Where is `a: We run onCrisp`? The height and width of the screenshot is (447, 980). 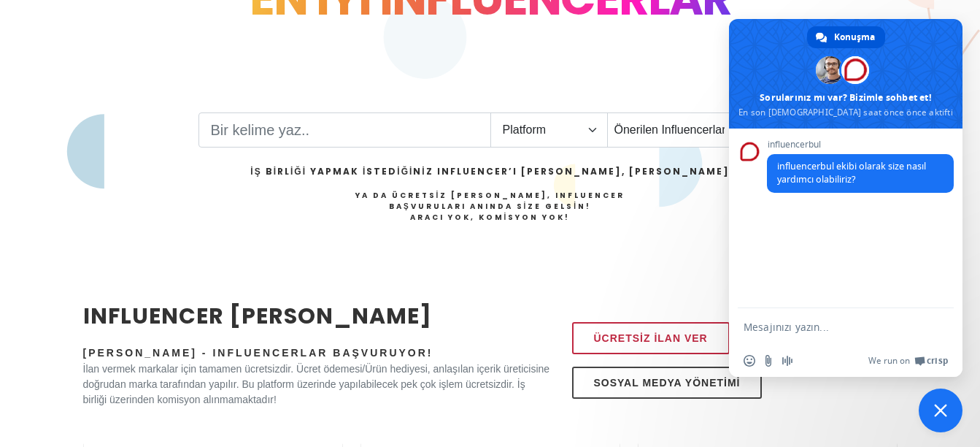
a: We run onCrisp is located at coordinates (908, 361).